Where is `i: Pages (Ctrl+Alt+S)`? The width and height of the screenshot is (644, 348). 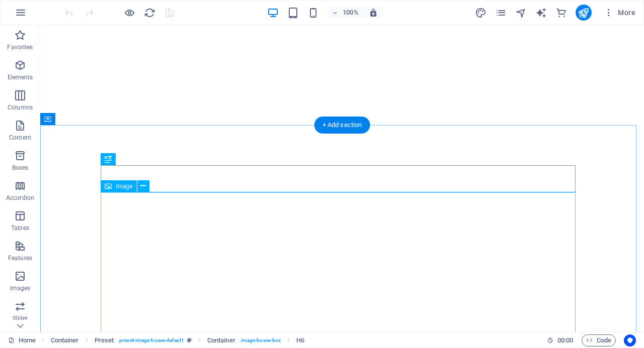
i: Pages (Ctrl+Alt+S) is located at coordinates (501, 12).